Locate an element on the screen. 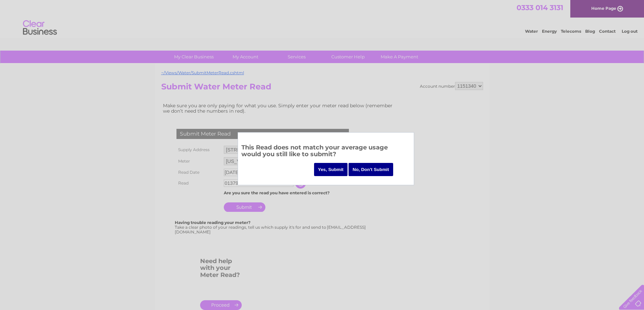 Image resolution: width=644 pixels, height=310 pixels. a: 0333 014 3131 is located at coordinates (540, 8).